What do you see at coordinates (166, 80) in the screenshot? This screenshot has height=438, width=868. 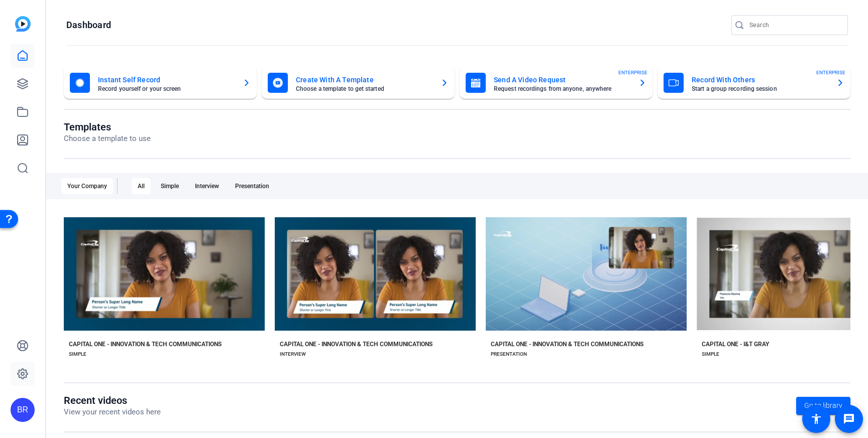 I see `mat-card-title: Instant Self Record` at bounding box center [166, 80].